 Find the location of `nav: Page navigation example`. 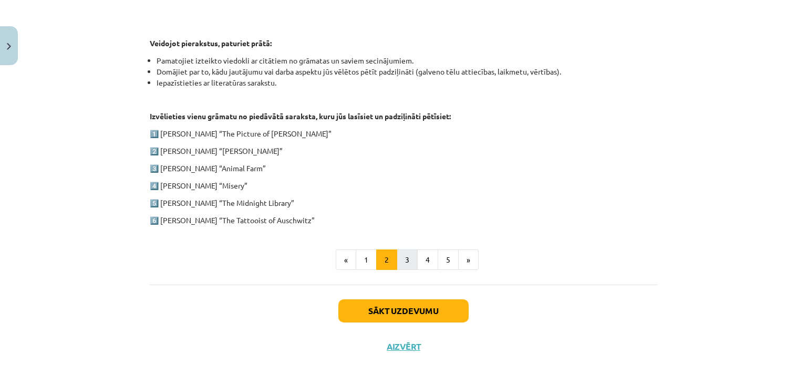

nav: Page navigation example is located at coordinates (404, 260).